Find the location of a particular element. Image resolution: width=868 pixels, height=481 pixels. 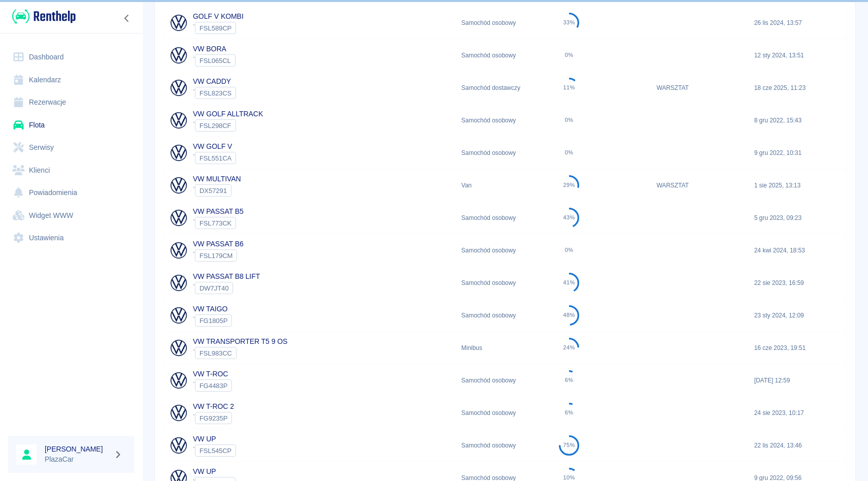

span: FSL298CF is located at coordinates (215, 126).